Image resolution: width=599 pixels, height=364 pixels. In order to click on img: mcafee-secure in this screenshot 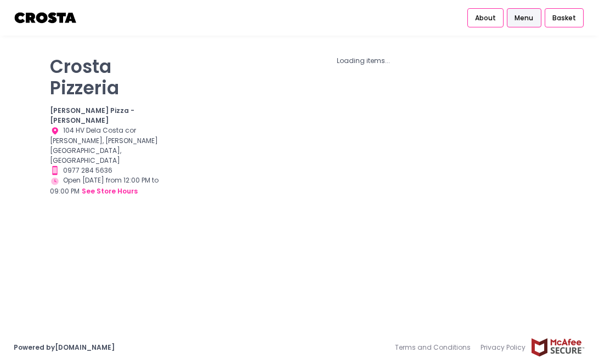, I will do `click(558, 346)`.